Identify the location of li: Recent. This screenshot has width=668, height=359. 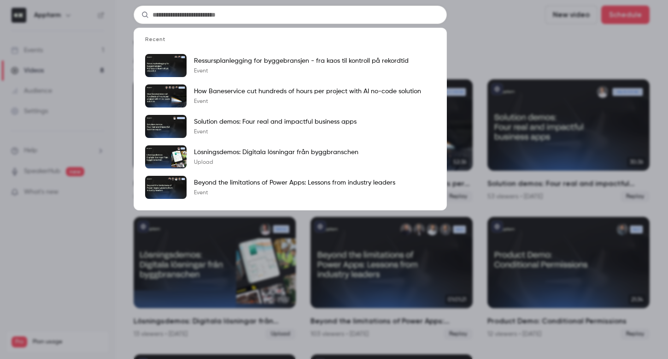
(290, 43).